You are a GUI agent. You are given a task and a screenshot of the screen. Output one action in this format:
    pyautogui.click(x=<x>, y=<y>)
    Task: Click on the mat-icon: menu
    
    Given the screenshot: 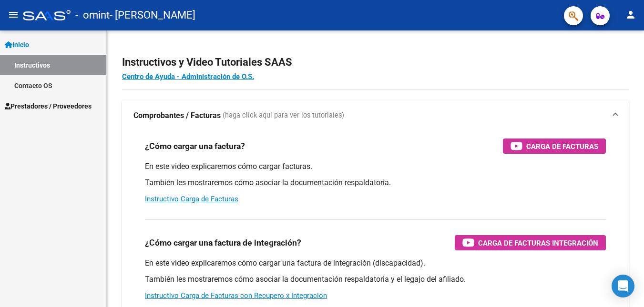 What is the action you would take?
    pyautogui.click(x=13, y=15)
    